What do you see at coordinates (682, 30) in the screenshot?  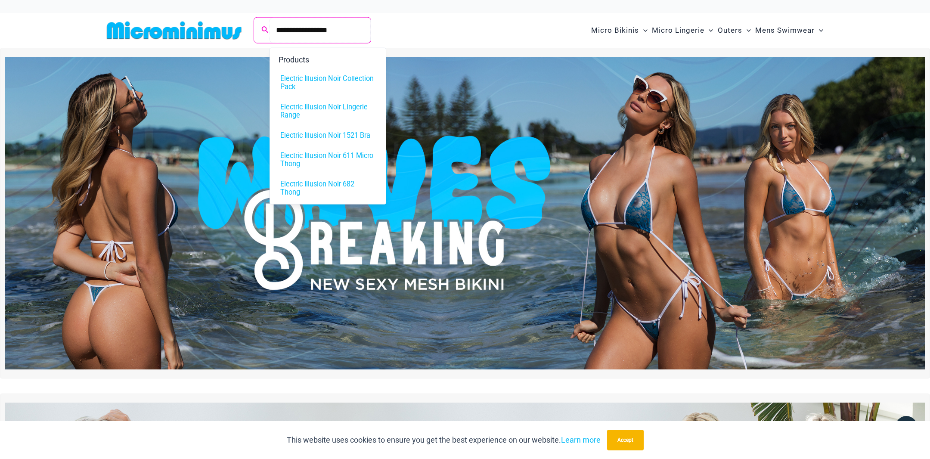 I see `a: Micro LingerieMenu ToggleMenu Toggle` at bounding box center [682, 30].